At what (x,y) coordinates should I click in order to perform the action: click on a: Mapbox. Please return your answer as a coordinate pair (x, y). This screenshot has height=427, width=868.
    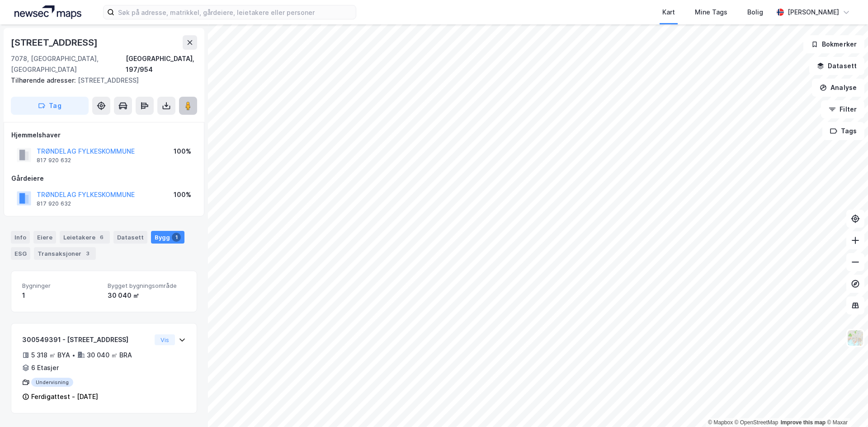
    Looking at the image, I should click on (720, 423).